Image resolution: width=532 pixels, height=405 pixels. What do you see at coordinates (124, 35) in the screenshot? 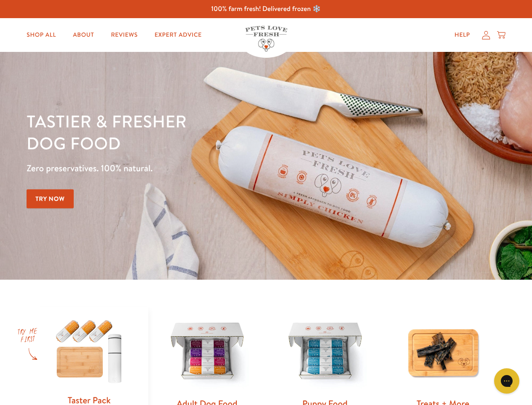
I see `a: Reviews` at bounding box center [124, 35].